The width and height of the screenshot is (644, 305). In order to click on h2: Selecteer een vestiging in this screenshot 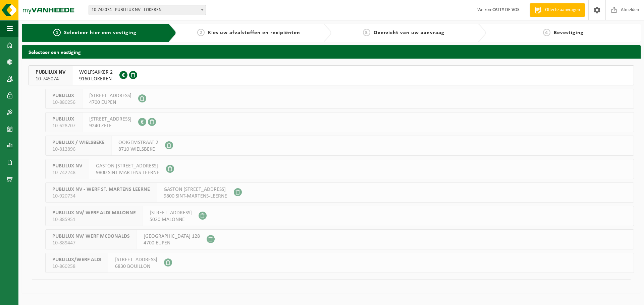, I will do `click(331, 52)`.